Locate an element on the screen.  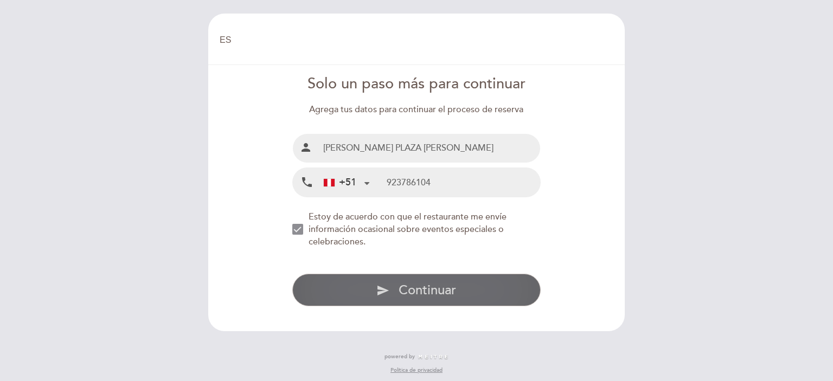
div: Solo un paso más para continuar is located at coordinates (416, 84).